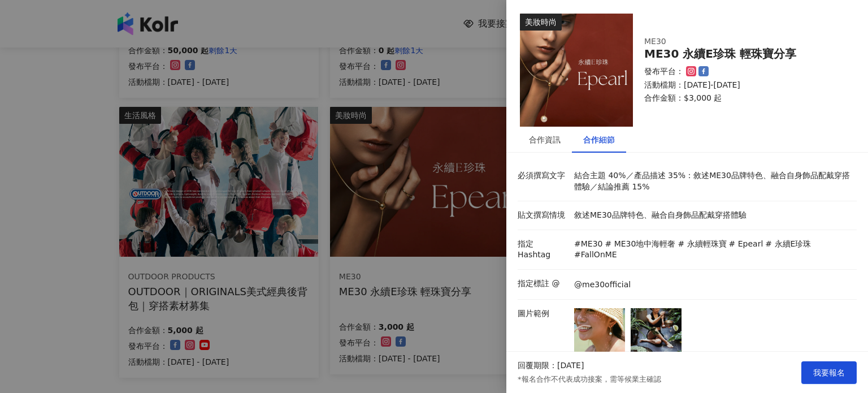  I want to click on p: #FallOnME, so click(596, 255).